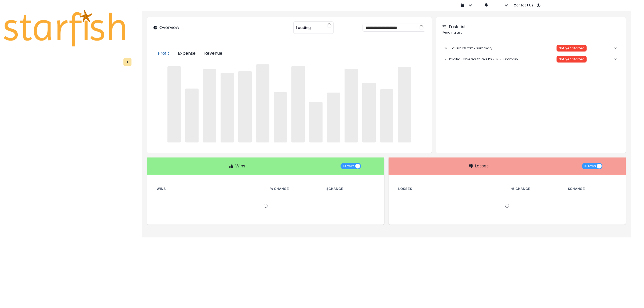  Describe the element at coordinates (303, 28) in the screenshot. I see `span: Loading` at that location.